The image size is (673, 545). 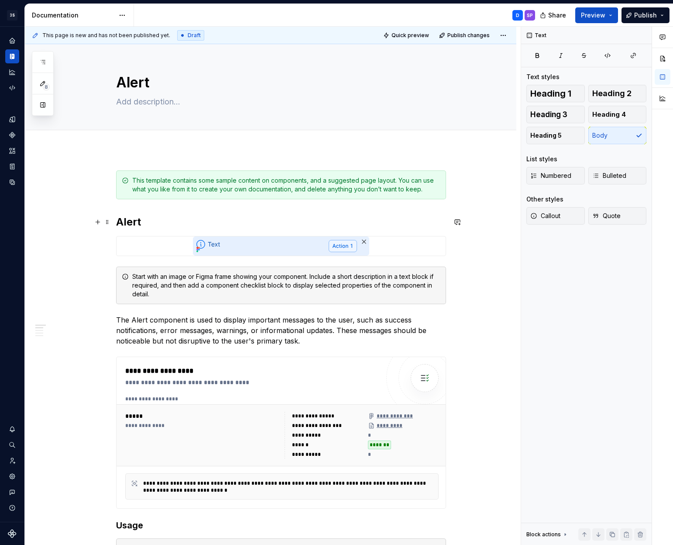 I want to click on button: 3S, so click(x=12, y=15).